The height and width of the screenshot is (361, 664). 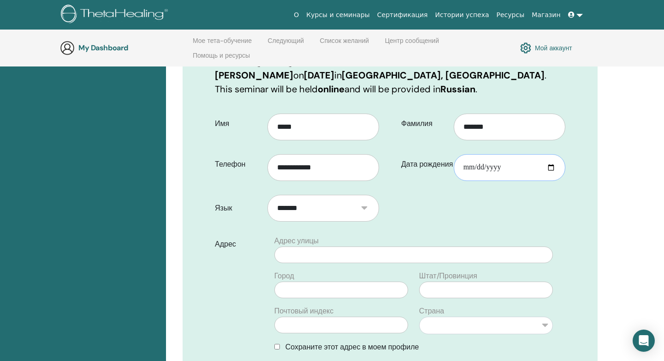 I want to click on label: Адрес, so click(x=239, y=244).